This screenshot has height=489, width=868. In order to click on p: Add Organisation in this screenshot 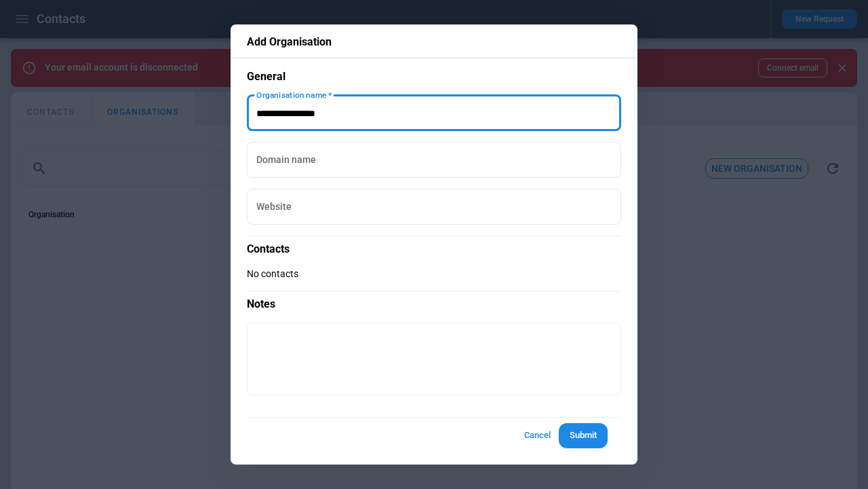, I will do `click(434, 42)`.